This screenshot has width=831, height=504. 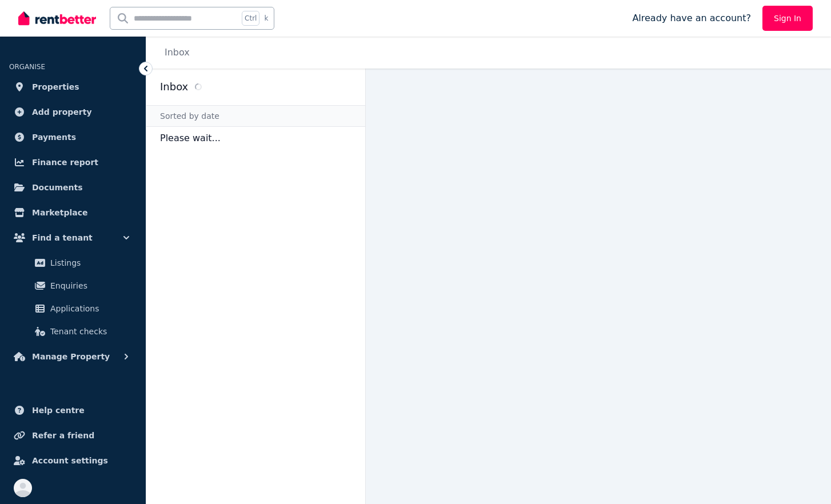 I want to click on a: Tenant checks, so click(x=72, y=332).